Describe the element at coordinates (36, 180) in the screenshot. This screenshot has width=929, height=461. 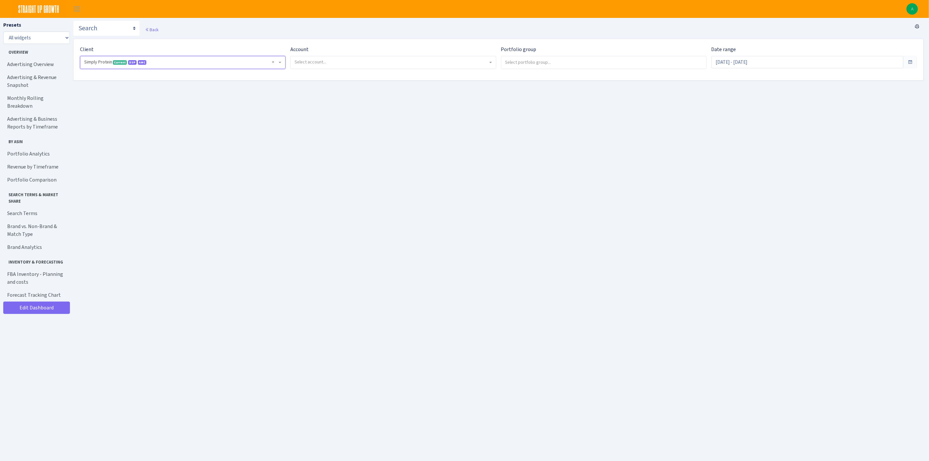
I see `a: Portfolio Comparison` at that location.